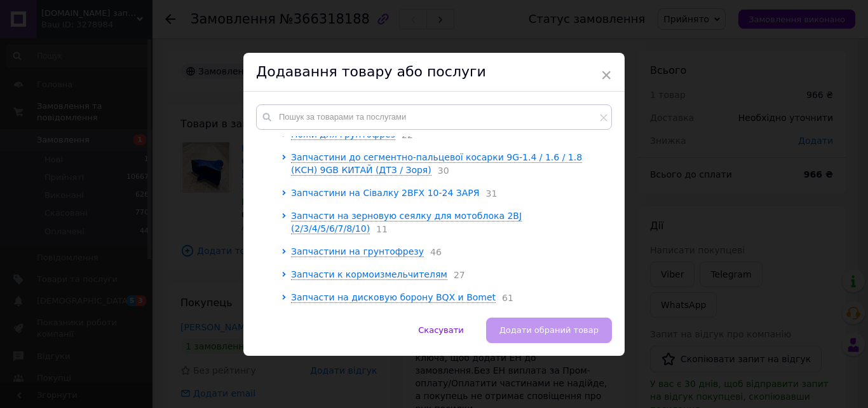 The image size is (868, 408). What do you see at coordinates (434, 72) in the screenshot?
I see `div: Додавання товару або послуги` at bounding box center [434, 72].